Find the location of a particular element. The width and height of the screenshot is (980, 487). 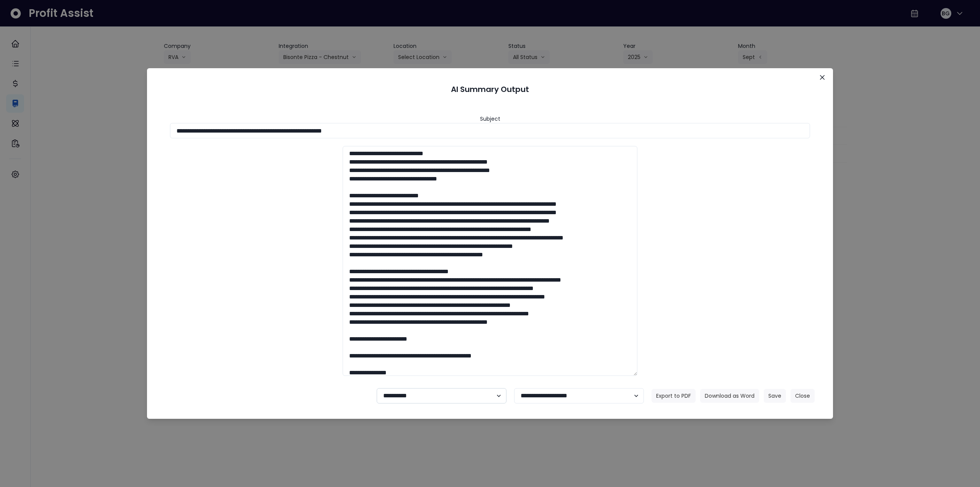

button: Export to PDF is located at coordinates (674, 396).